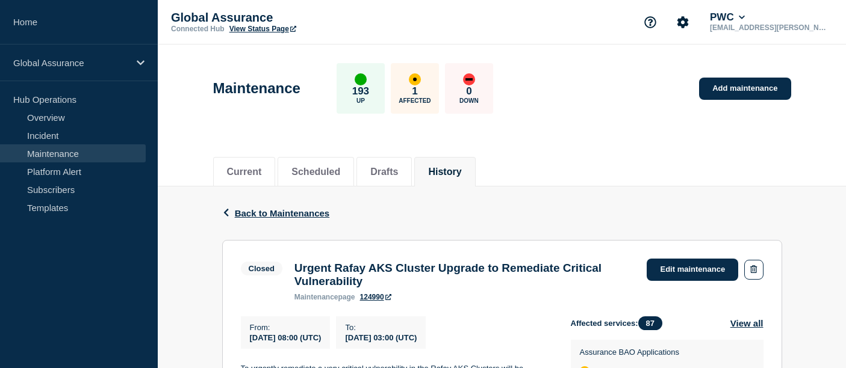 The height and width of the screenshot is (368, 846). Describe the element at coordinates (316, 297) in the screenshot. I see `span: maintenance` at that location.